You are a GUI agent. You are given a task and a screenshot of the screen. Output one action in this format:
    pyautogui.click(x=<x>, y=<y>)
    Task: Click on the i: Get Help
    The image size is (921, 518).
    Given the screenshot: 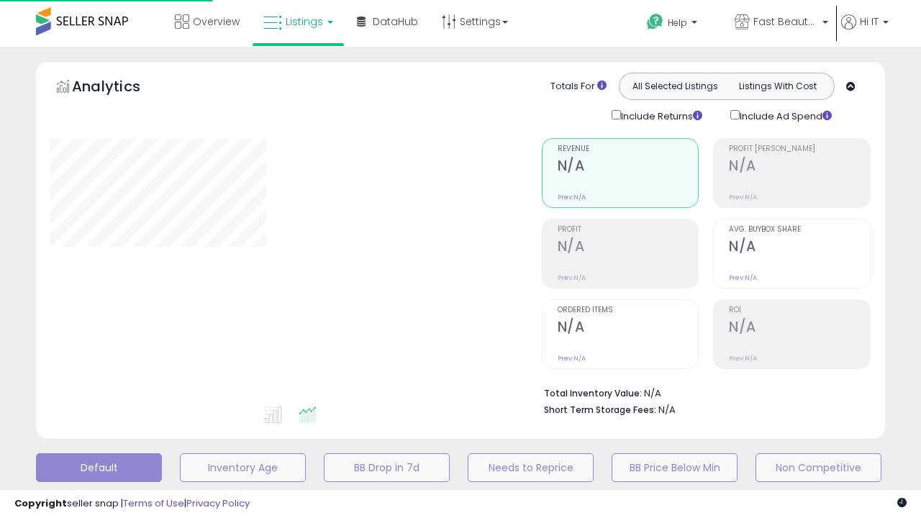 What is the action you would take?
    pyautogui.click(x=654, y=22)
    